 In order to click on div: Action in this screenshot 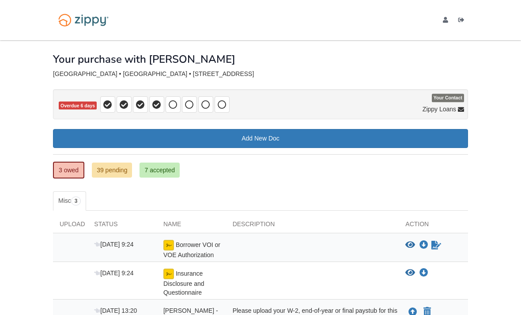, I will do `click(433, 226)`.